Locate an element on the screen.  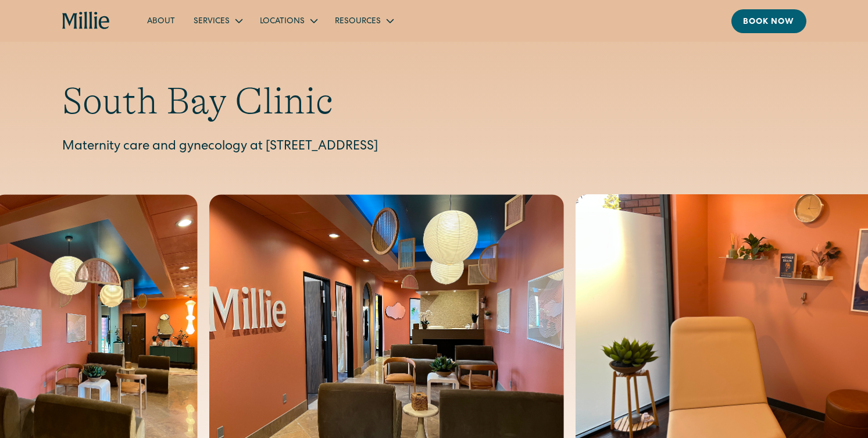
a: Book now is located at coordinates (769, 21).